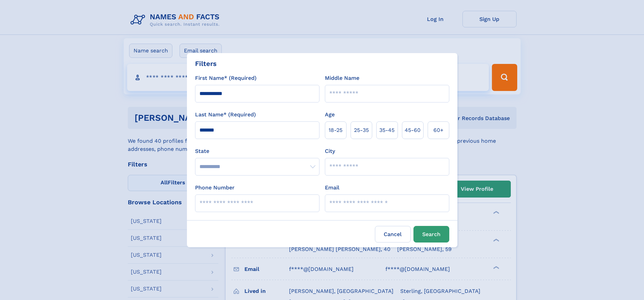 This screenshot has width=644, height=300. I want to click on label: Email, so click(332, 188).